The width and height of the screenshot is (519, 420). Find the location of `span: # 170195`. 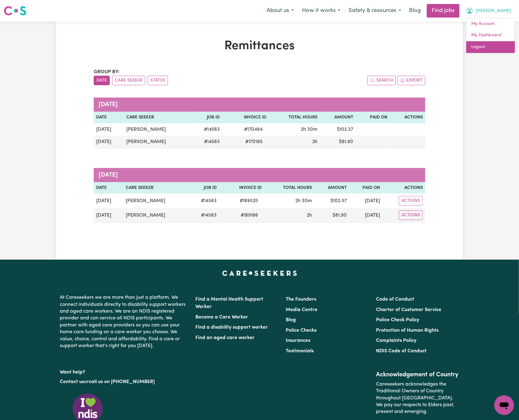

span: # 170195 is located at coordinates (254, 142).